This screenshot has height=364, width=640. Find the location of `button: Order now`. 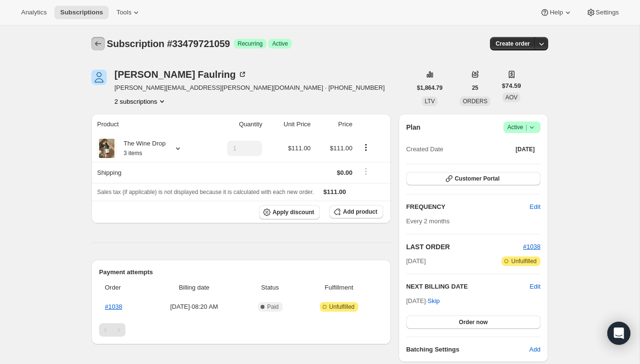

button: Order now is located at coordinates (473, 323).